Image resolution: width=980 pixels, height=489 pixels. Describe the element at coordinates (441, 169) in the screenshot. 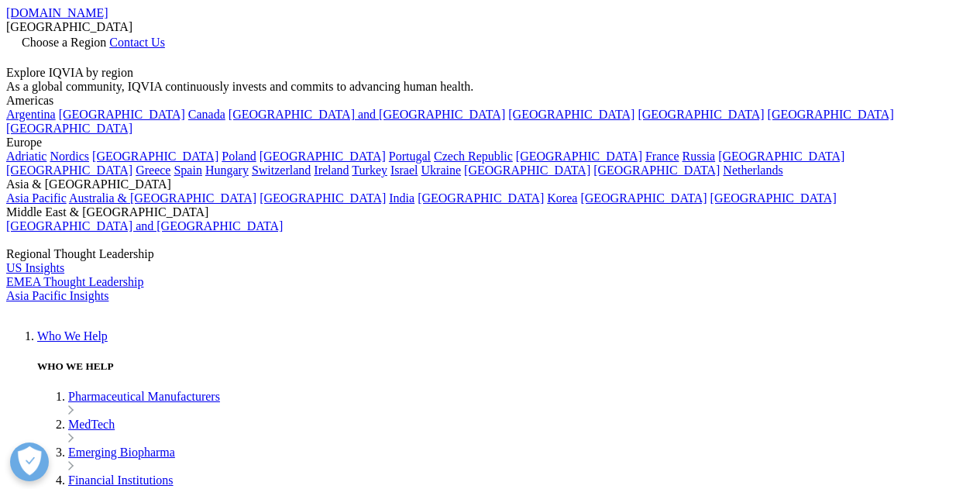

I see `a: Ukraine` at that location.